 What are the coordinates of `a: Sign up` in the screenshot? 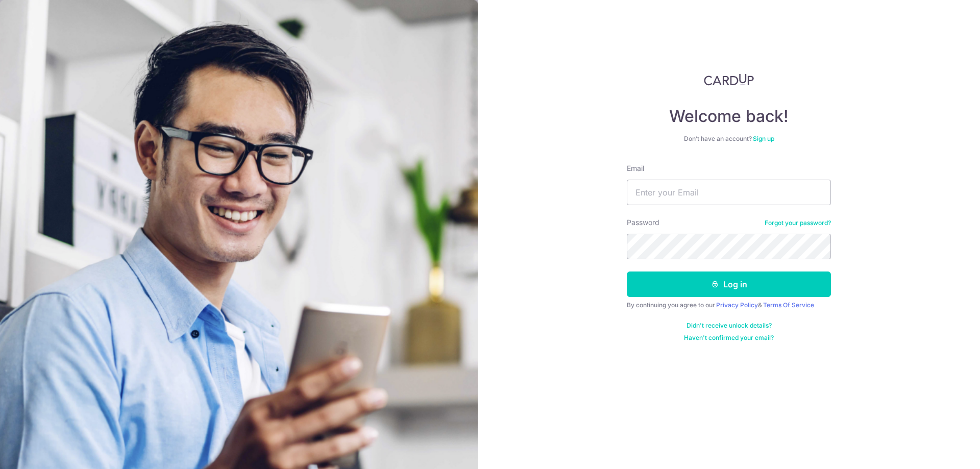 It's located at (764, 139).